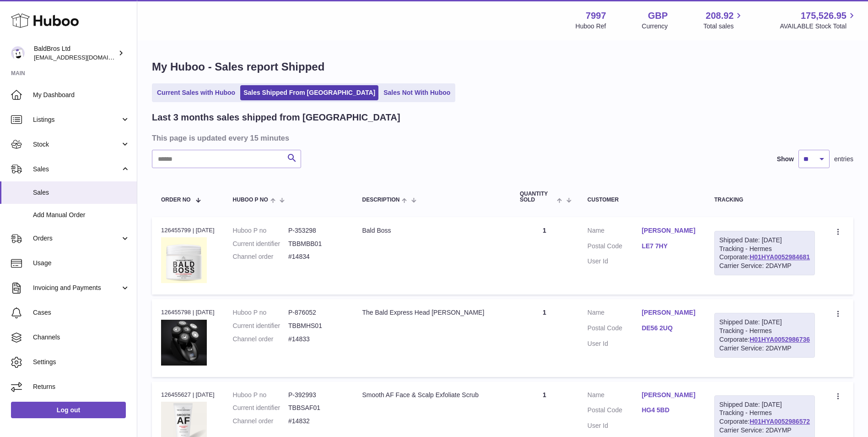 The width and height of the screenshot is (868, 437). I want to click on a: LE7 7HY, so click(669, 246).